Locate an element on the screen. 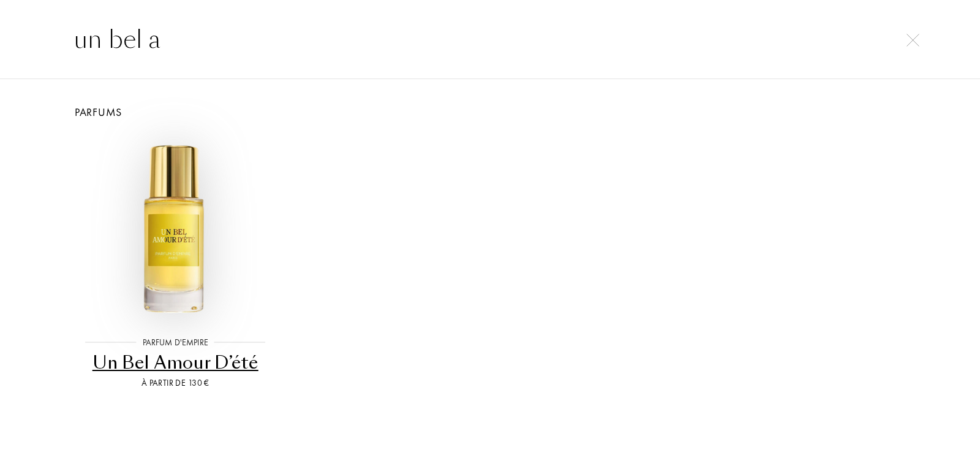 The image size is (980, 460). div: Parfum d'Empire is located at coordinates (175, 342).